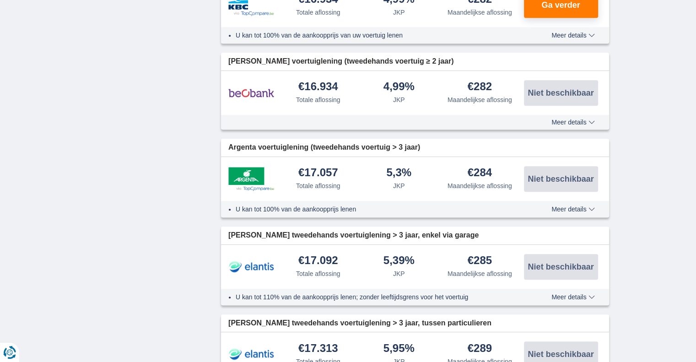  I want to click on li: U kan tot 100% van de aankoopprijs lenen, so click(376, 209).